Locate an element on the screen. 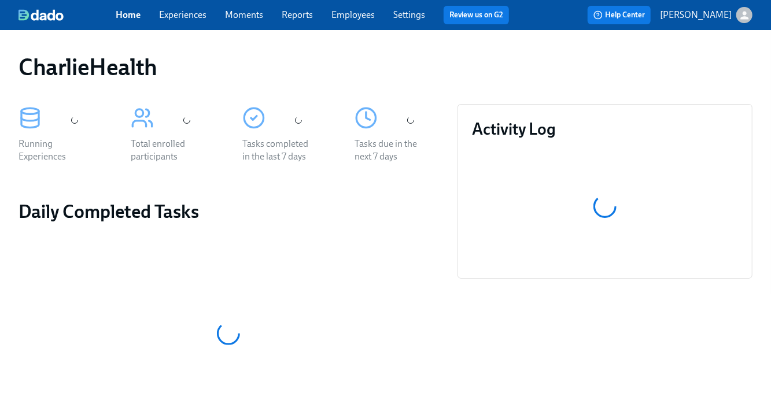  h1: CharlieHealth is located at coordinates (88, 67).